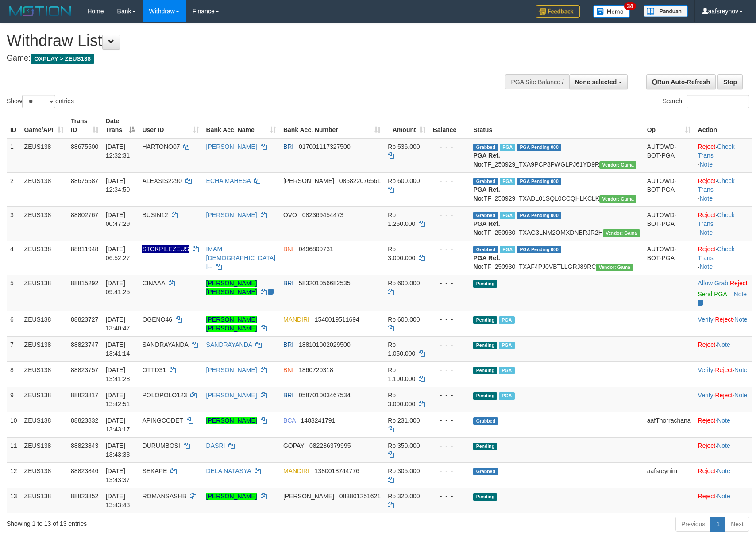  What do you see at coordinates (360, 180) in the screenshot?
I see `span: Copy 085822076561 to clipboard` at bounding box center [360, 180].